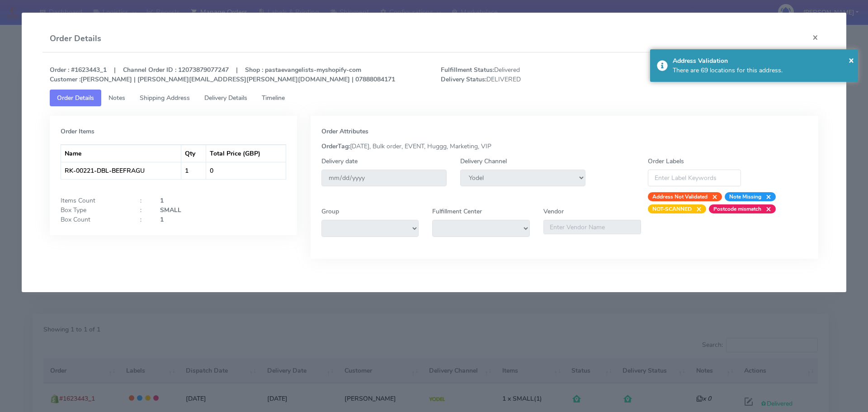 The height and width of the screenshot is (412, 868). What do you see at coordinates (694, 178) in the screenshot?
I see `input: Enter Label Keywords` at bounding box center [694, 178].